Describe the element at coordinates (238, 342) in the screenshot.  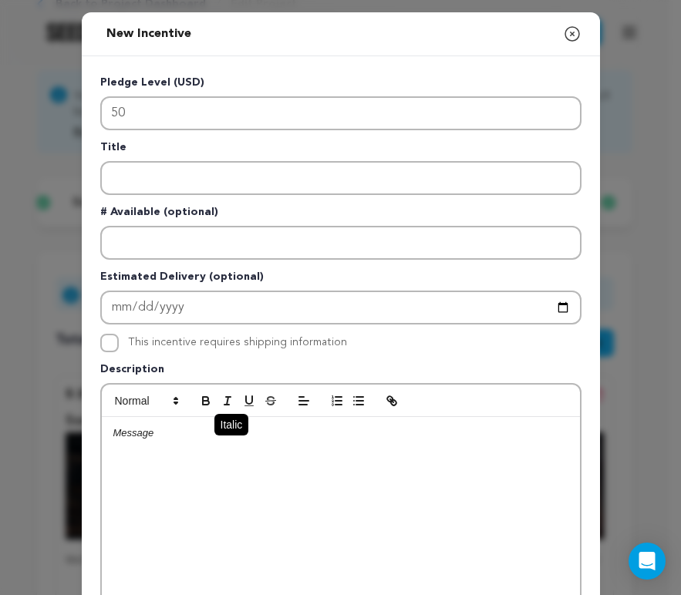
I see `label: This incentive requires shipping information` at that location.